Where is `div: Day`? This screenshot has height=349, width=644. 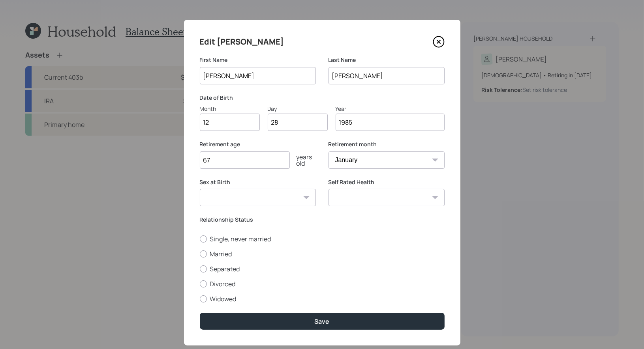 div: Day is located at coordinates (298, 109).